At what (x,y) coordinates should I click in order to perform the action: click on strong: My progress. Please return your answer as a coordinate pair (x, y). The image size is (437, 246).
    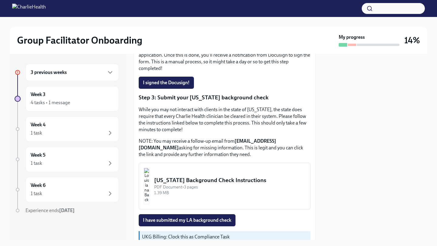
    Looking at the image, I should click on (352, 37).